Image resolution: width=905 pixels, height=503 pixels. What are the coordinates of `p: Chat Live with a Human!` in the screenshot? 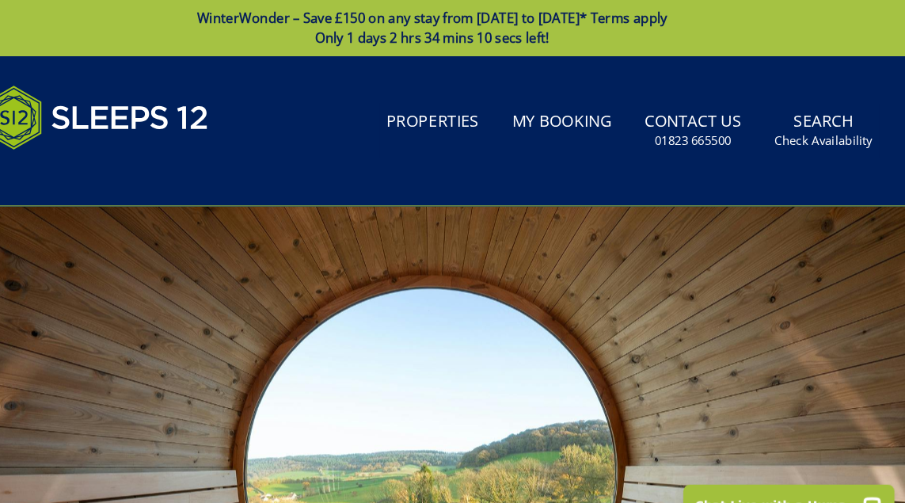 It's located at (101, 30).